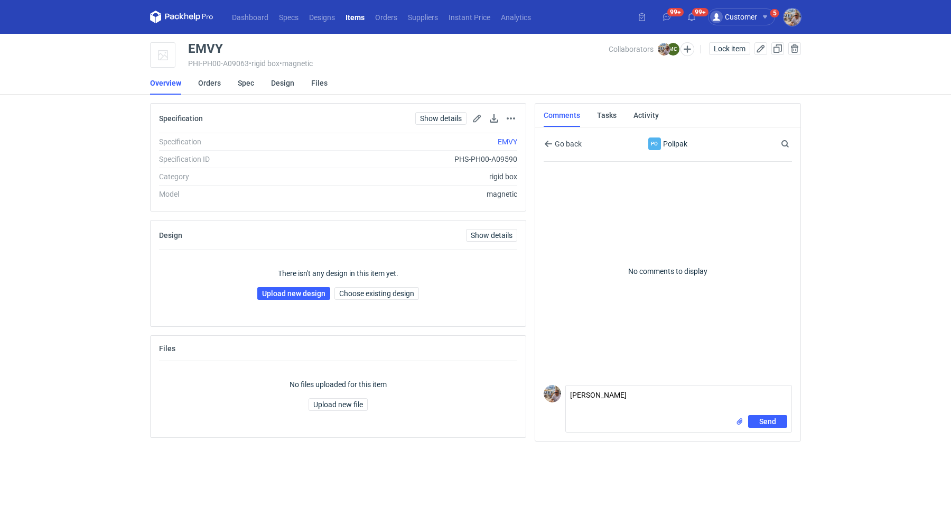 This screenshot has width=951, height=514. Describe the element at coordinates (398, 63) in the screenshot. I see `div: PHI-PH00-A09063` at that location.